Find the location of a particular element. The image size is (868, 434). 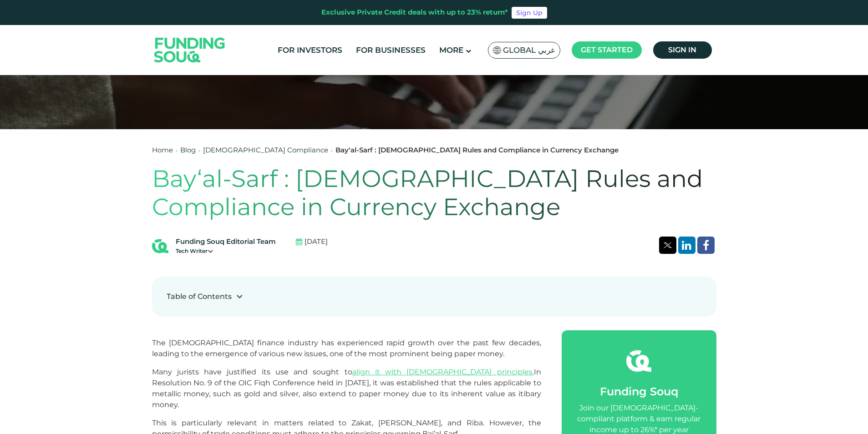

div: Exclusive Private Credit deals with up to 23% return* is located at coordinates (414, 12).